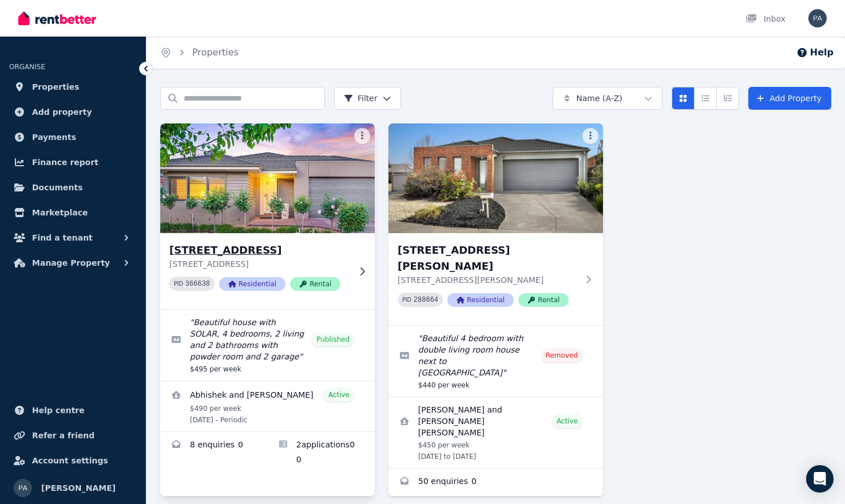 This screenshot has height=504, width=845. What do you see at coordinates (815, 53) in the screenshot?
I see `button: Help` at bounding box center [815, 53].